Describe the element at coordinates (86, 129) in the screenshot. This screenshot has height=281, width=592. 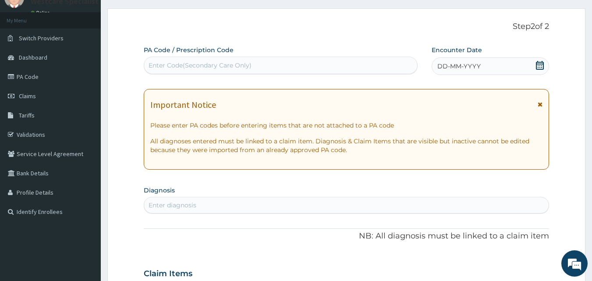
I see `span: We're online!` at that location.